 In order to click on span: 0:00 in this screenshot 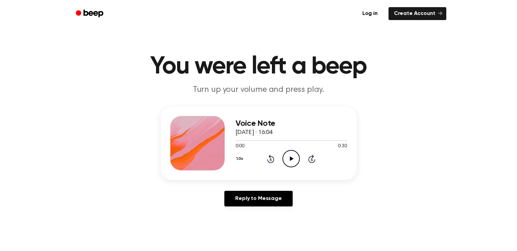, I will do `click(240, 146)`.